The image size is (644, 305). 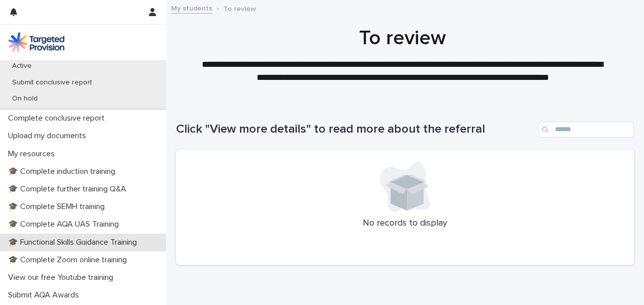 What do you see at coordinates (58, 207) in the screenshot?
I see `p: 🎓 Complete SEMH training` at bounding box center [58, 207].